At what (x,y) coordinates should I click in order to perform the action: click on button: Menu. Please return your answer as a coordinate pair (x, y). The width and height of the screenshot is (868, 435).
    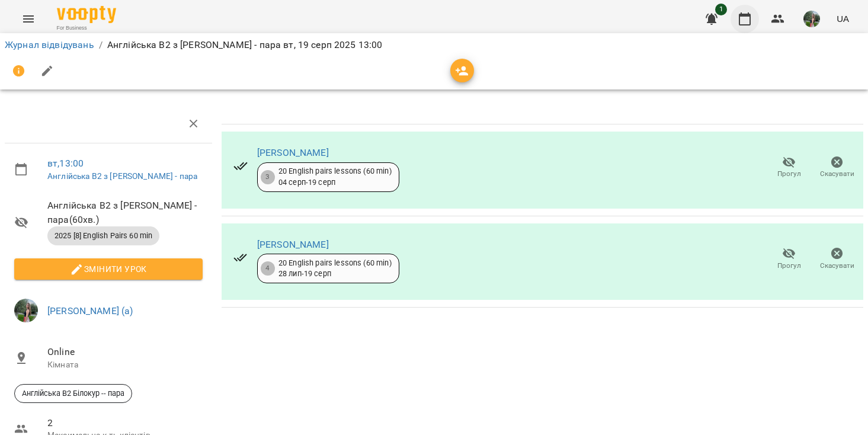
    Looking at the image, I should click on (28, 19).